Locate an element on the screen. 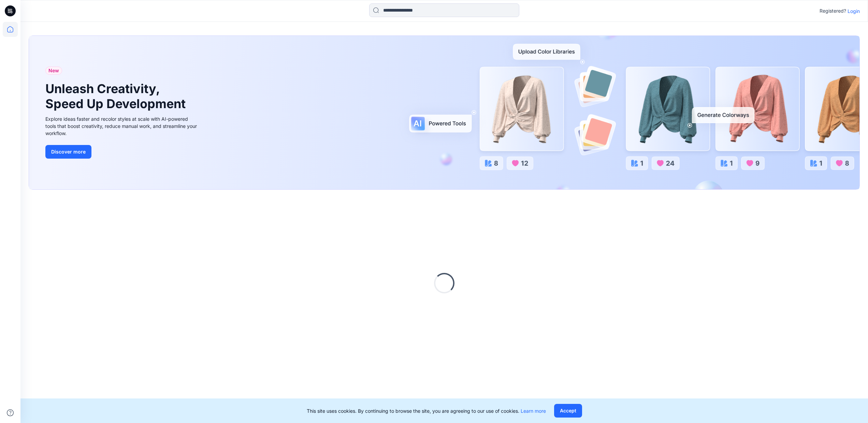 The width and height of the screenshot is (868, 423). button: Discover more is located at coordinates (68, 152).